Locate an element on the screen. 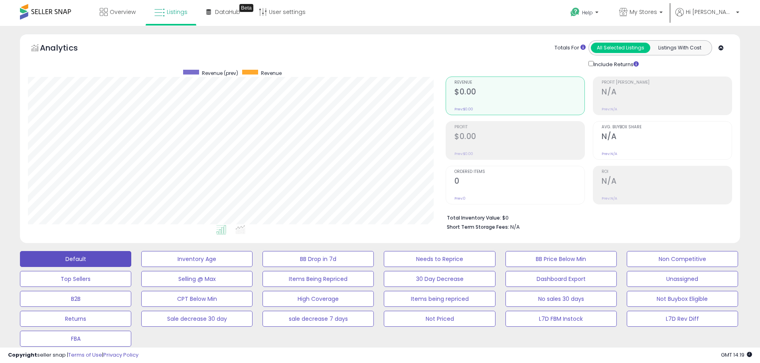  span: Listings is located at coordinates (177, 12).